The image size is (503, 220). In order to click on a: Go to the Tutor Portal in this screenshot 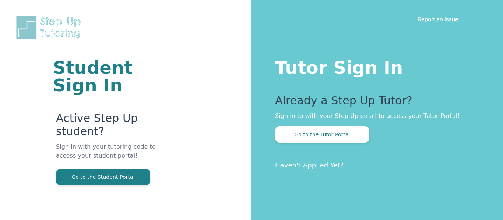, I will do `click(322, 134)`.